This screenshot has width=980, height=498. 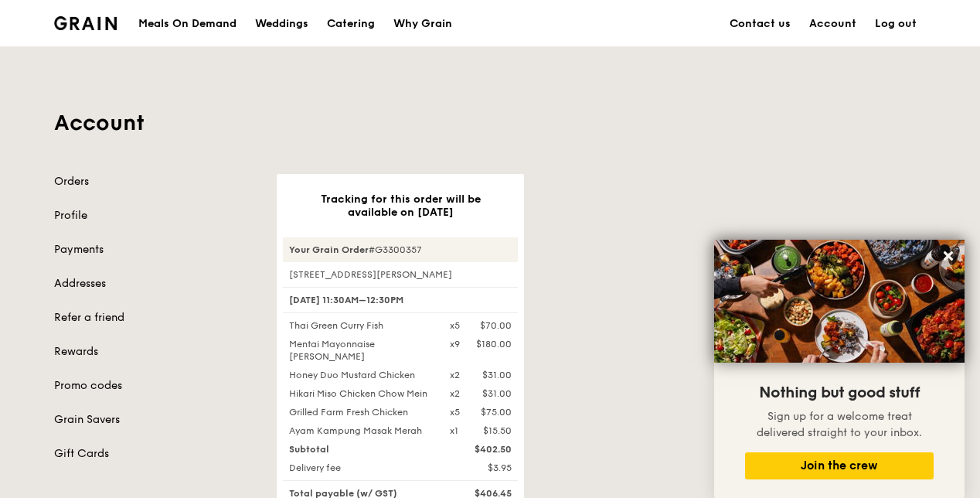 I want to click on div: $402.50, so click(x=481, y=449).